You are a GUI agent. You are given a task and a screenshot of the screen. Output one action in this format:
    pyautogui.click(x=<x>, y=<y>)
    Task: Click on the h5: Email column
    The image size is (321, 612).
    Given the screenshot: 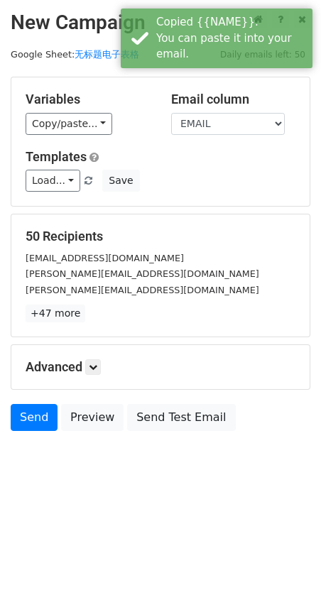 What is the action you would take?
    pyautogui.click(x=233, y=99)
    